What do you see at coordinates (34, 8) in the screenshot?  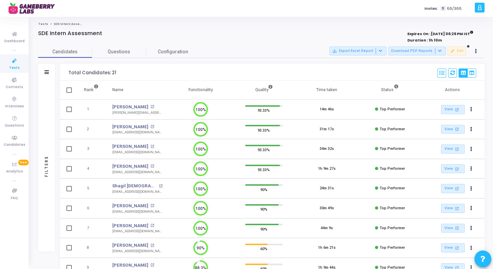 I see `img: logo` at bounding box center [34, 8].